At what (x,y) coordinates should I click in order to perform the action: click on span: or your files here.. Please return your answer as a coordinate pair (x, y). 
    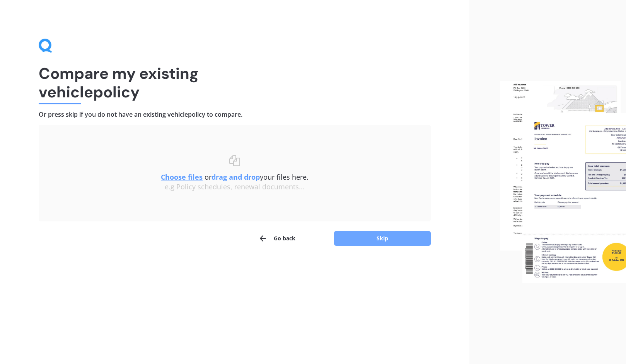
    Looking at the image, I should click on (235, 177).